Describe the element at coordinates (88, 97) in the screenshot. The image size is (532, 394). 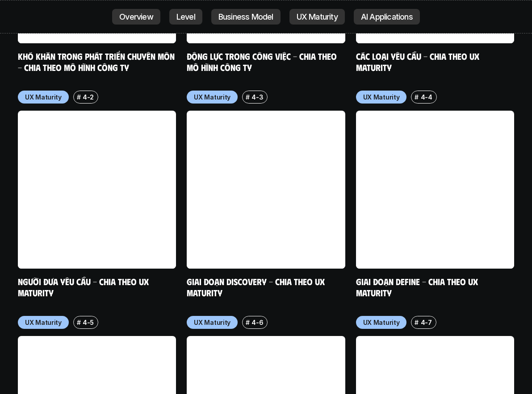
I see `p: 4-2` at that location.